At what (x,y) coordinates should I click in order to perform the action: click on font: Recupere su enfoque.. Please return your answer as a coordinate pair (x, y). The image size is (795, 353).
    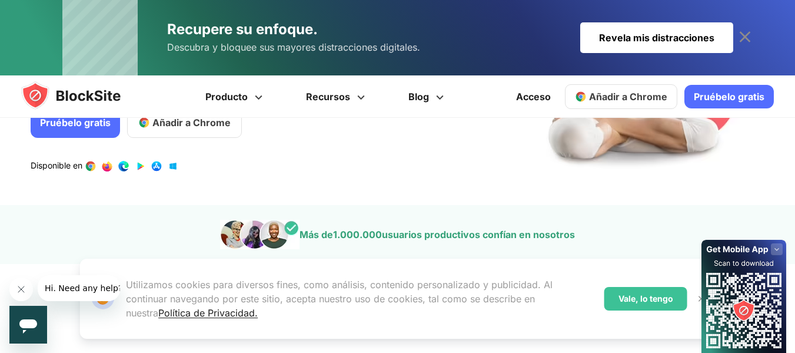
    Looking at the image, I should click on (243, 29).